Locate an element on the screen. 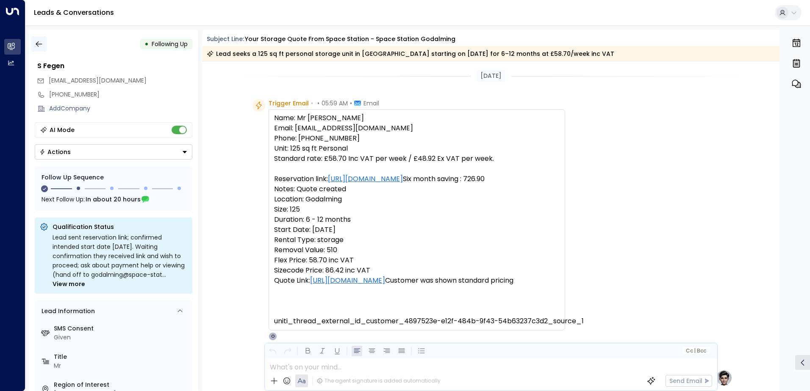 The image size is (810, 391). a: Leads & Conversations is located at coordinates (74, 12).